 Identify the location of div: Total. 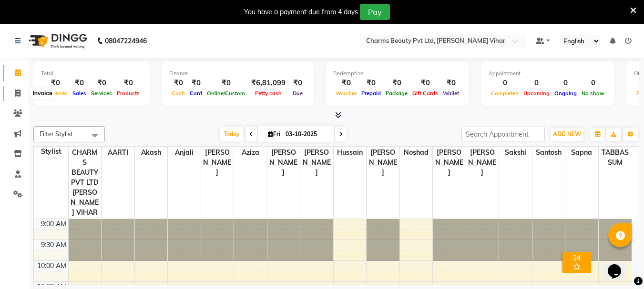
(92, 73).